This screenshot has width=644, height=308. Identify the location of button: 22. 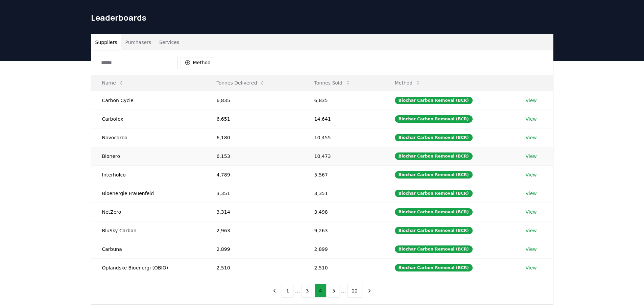
(355, 291).